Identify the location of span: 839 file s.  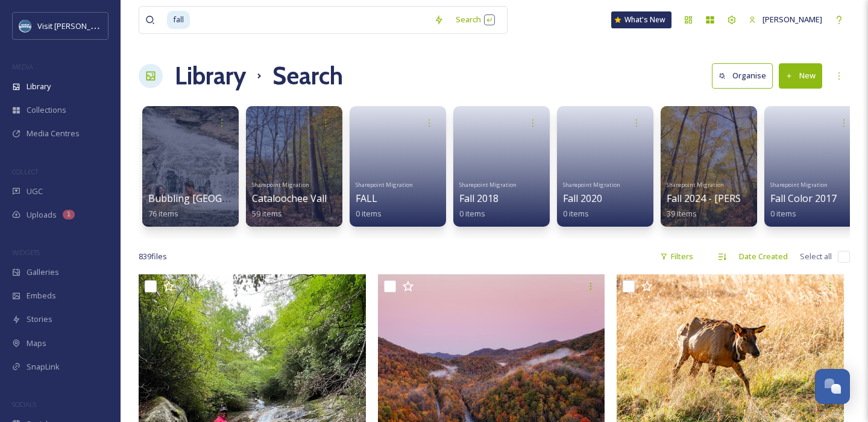
(153, 256).